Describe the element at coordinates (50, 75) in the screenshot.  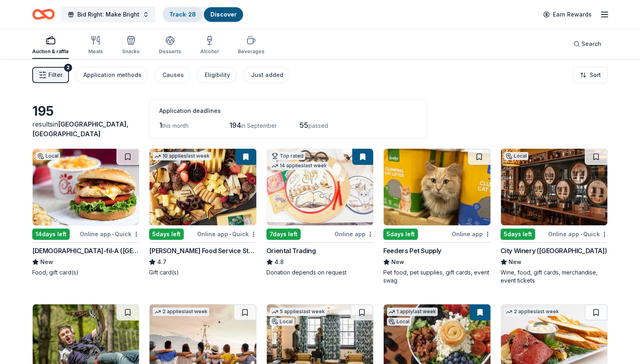
I see `button: Filter2` at that location.